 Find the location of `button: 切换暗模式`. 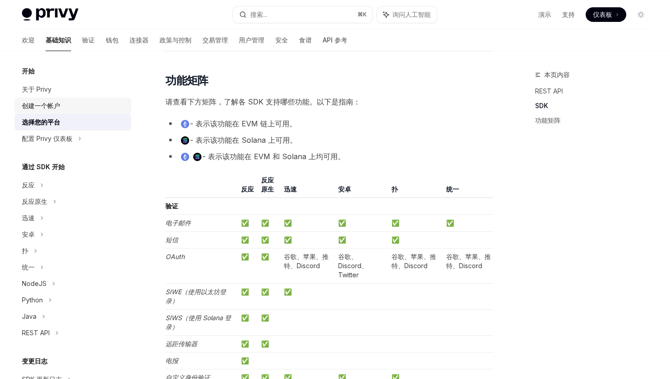

button: 切换暗模式 is located at coordinates (641, 15).